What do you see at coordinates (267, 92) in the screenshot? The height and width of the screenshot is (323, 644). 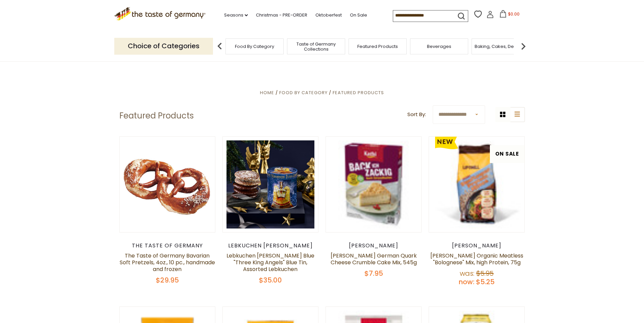 I see `span: Home` at bounding box center [267, 92].